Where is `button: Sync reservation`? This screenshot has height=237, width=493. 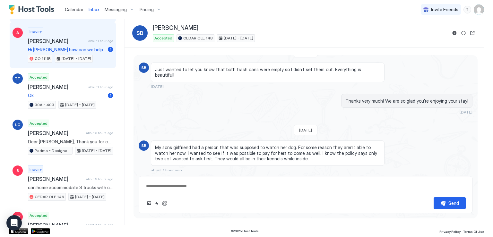
button: Sync reservation is located at coordinates (463, 33).